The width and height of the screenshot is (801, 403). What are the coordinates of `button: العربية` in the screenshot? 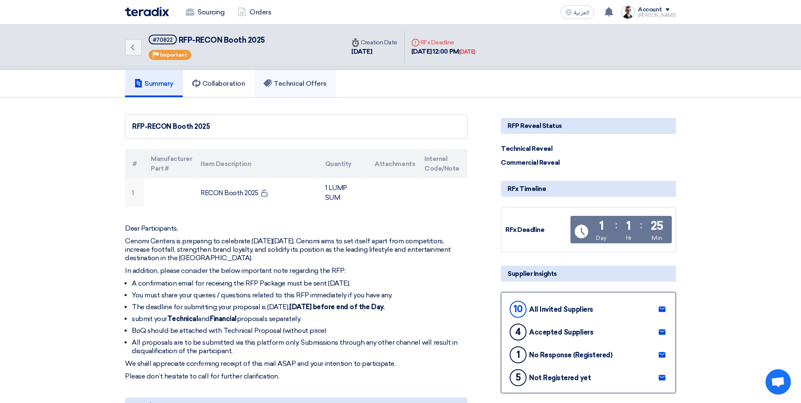 It's located at (577, 12).